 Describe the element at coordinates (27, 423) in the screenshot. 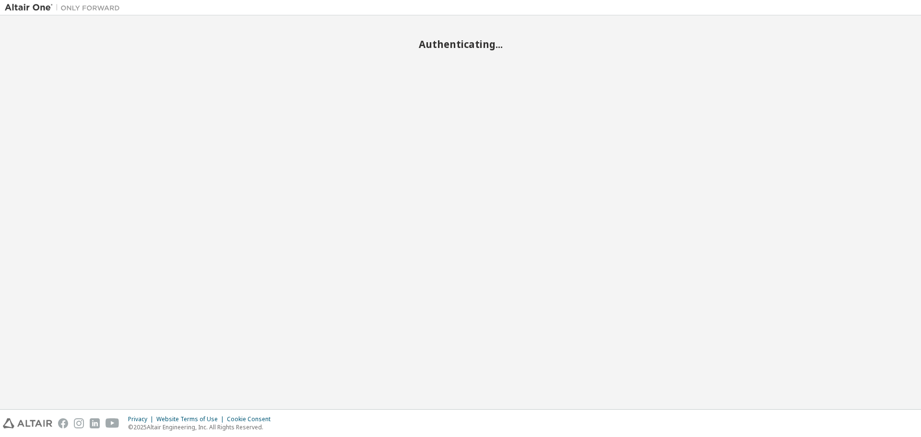

I see `img: altair_logo.svg` at that location.